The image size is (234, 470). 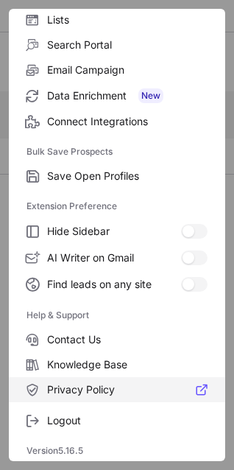 What do you see at coordinates (117, 420) in the screenshot?
I see `label: Logout` at bounding box center [117, 420].